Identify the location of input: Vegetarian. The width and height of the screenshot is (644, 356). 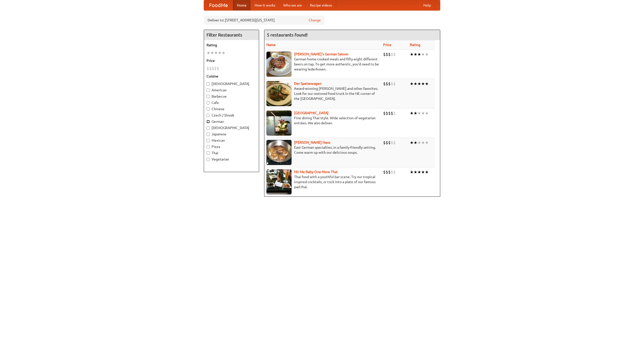
(208, 159).